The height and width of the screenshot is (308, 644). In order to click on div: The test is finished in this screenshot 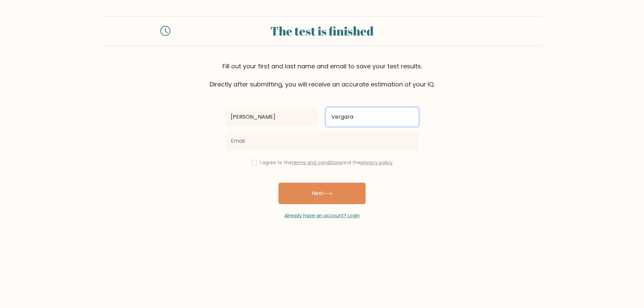, I will do `click(322, 31)`.